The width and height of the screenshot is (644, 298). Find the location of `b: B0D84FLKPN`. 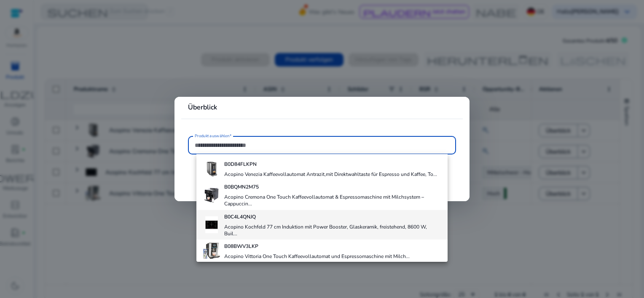

b: B0D84FLKPN is located at coordinates (240, 164).